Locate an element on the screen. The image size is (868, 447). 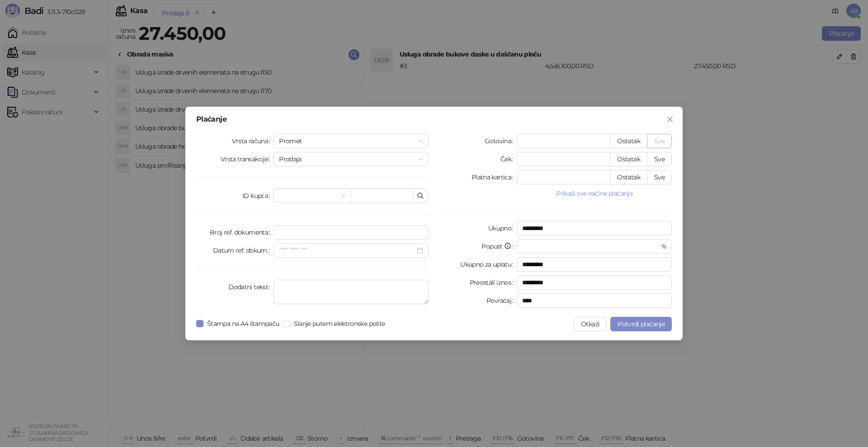
input: Datum ref. dokum. is located at coordinates (347, 251).